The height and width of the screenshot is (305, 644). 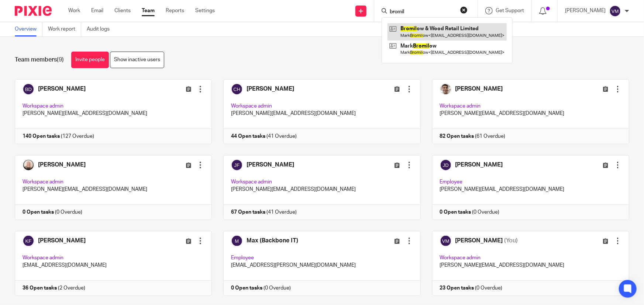 What do you see at coordinates (148, 11) in the screenshot?
I see `a: Team` at bounding box center [148, 11].